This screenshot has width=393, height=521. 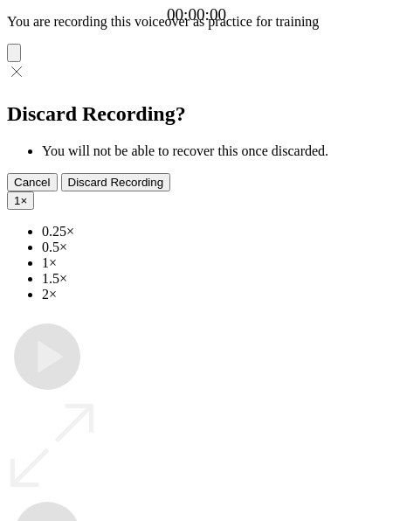 I want to click on li: You will not be able to recover this once discarded., so click(x=214, y=151).